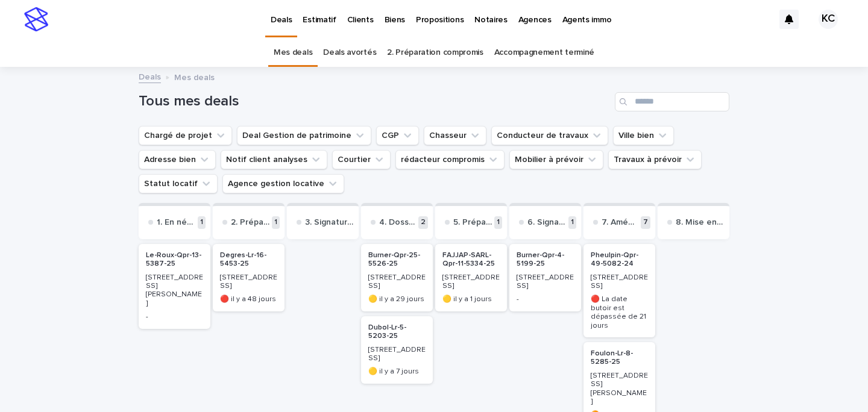 The image size is (868, 412). Describe the element at coordinates (643, 136) in the screenshot. I see `button: Ville bien` at that location.